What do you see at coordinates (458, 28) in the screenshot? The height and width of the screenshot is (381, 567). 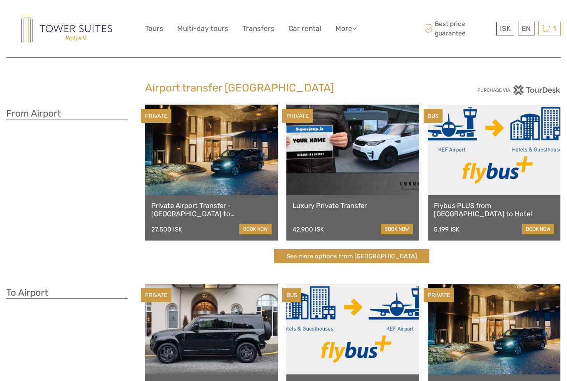 I see `span: Best price guarantee` at bounding box center [458, 28].